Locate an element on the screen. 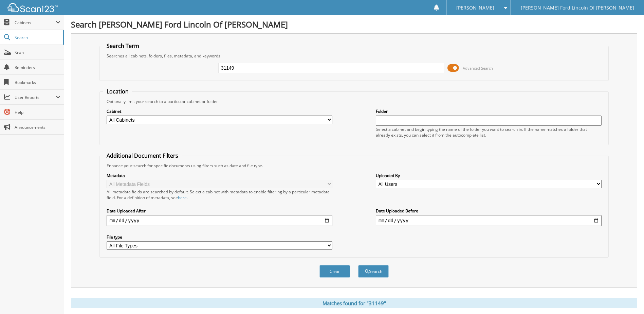  span: Bookmarks is located at coordinates (37, 82).